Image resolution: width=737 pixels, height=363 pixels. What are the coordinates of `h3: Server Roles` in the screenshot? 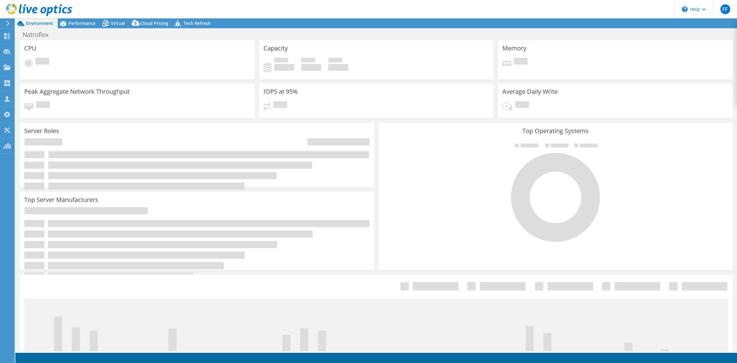 It's located at (42, 131).